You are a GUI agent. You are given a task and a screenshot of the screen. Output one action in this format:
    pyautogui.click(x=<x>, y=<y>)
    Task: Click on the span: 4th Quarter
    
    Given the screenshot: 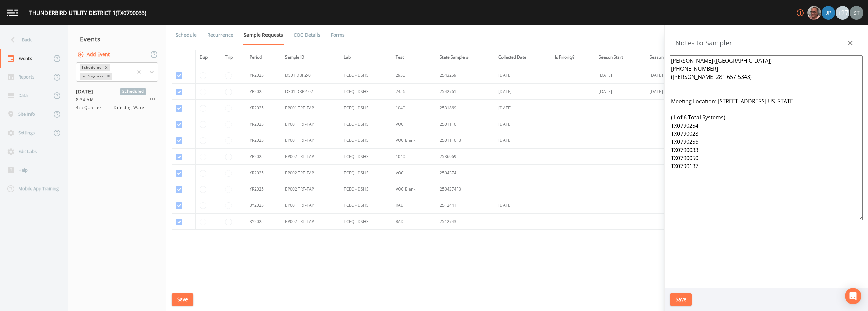 What is the action you would take?
    pyautogui.click(x=91, y=107)
    